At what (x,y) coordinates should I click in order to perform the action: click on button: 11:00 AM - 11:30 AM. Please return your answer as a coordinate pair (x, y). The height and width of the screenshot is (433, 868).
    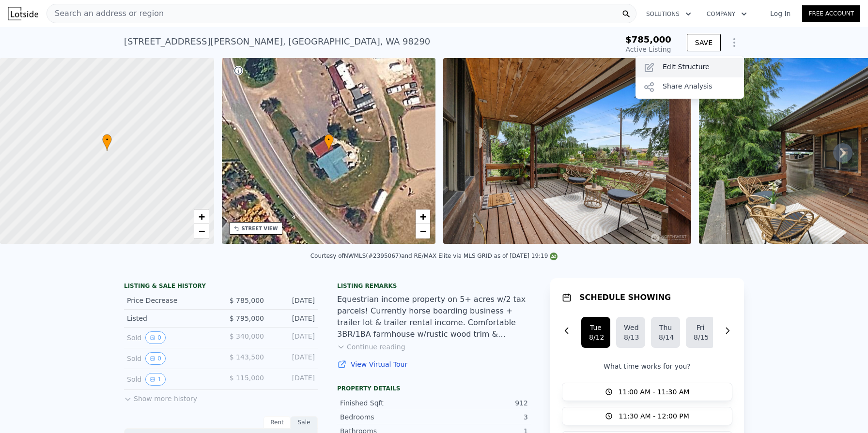
    Looking at the image, I should click on (647, 392).